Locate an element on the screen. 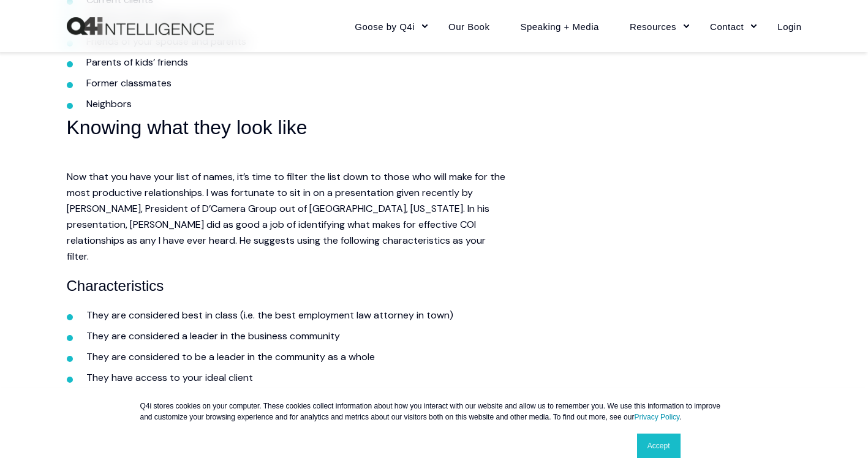  li: Neighbors is located at coordinates (297, 104).